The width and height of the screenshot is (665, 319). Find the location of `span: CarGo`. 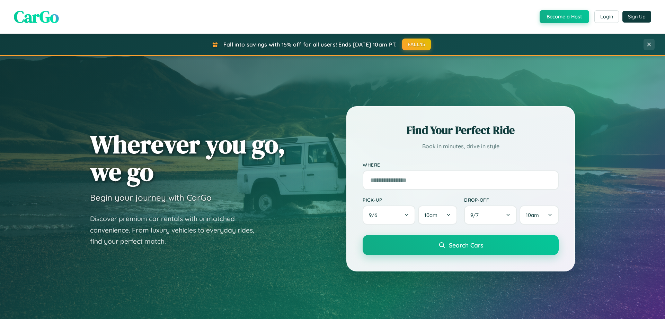

span: CarGo is located at coordinates (36, 17).